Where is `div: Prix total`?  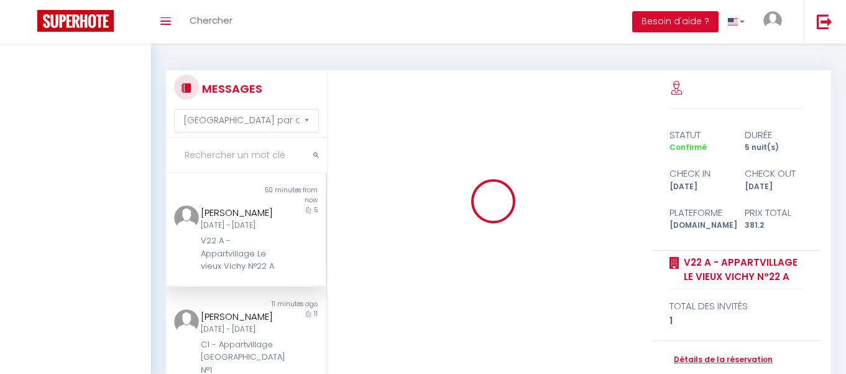
div: Prix total is located at coordinates (774, 213).